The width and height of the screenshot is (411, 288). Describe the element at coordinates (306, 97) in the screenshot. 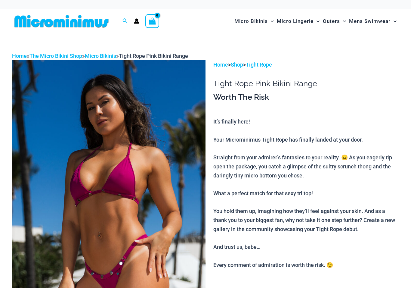

I see `h3: Worth The Risk` at that location.